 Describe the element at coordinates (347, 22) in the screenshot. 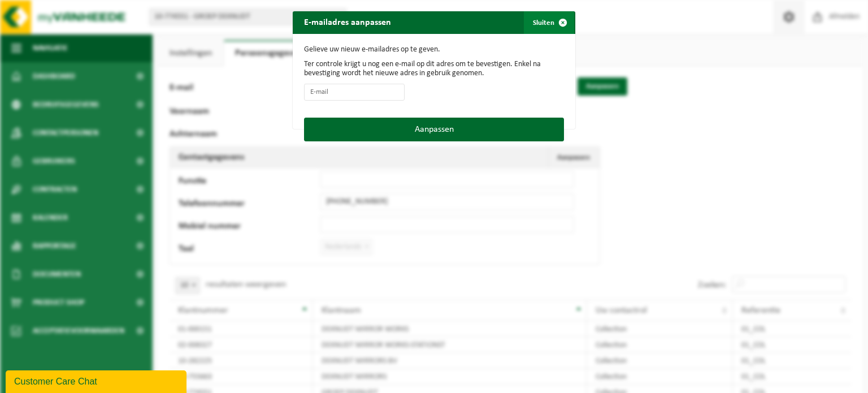

I see `h2: E-mailadres aanpassen` at that location.